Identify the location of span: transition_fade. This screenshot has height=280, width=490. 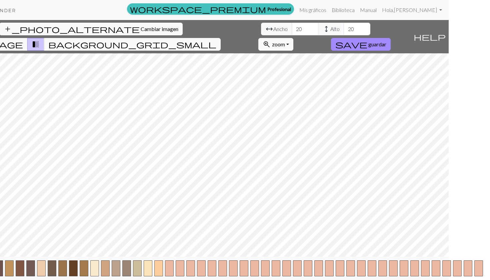
(36, 44).